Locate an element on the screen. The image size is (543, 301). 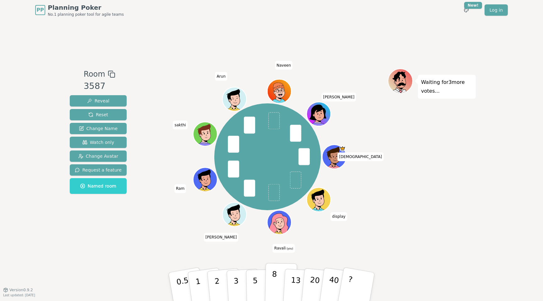
a: PPPlanning PokerNo.1 planning poker tool for agile teams is located at coordinates (80, 10).